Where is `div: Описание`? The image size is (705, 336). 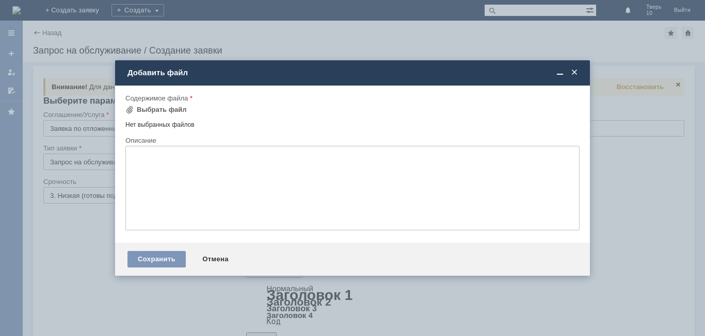 div: Описание is located at coordinates (351, 140).